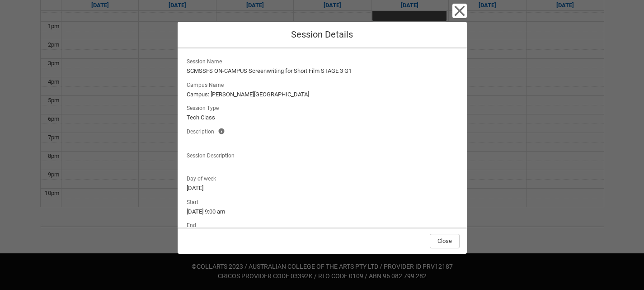  I want to click on span: Description, so click(202, 130).